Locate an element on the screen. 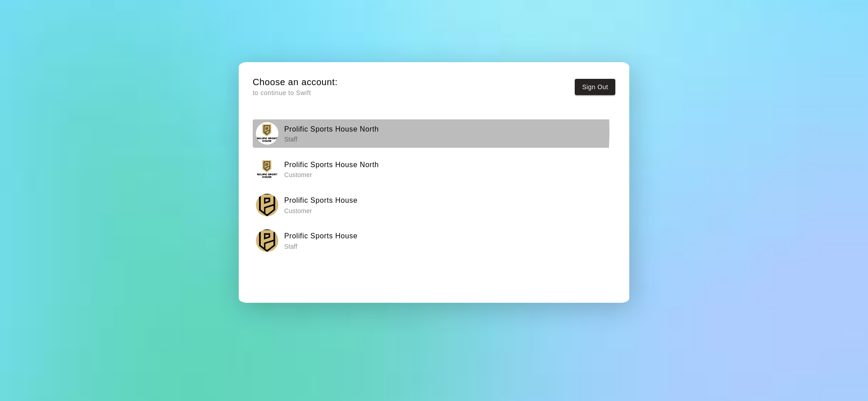 This screenshot has width=868, height=401. button: Prolific Sports House NorthProlific Sports House North Staff is located at coordinates (433, 134).